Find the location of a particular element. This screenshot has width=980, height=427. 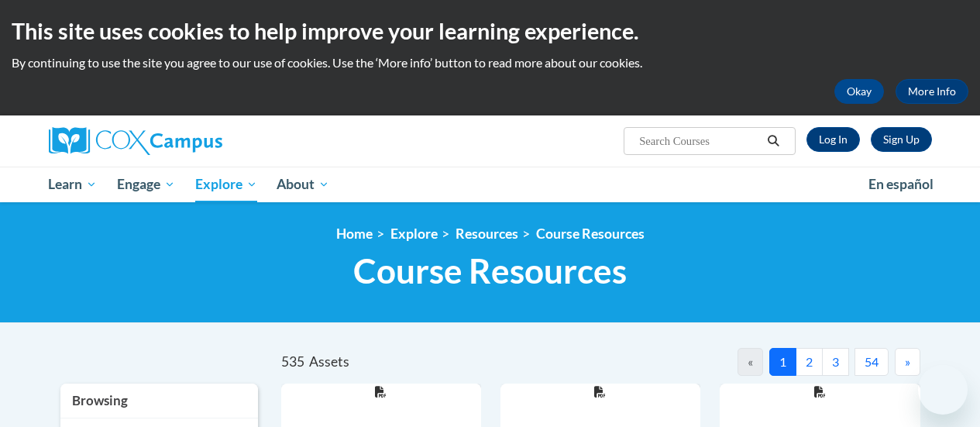

span: Course Resources is located at coordinates (490, 270).